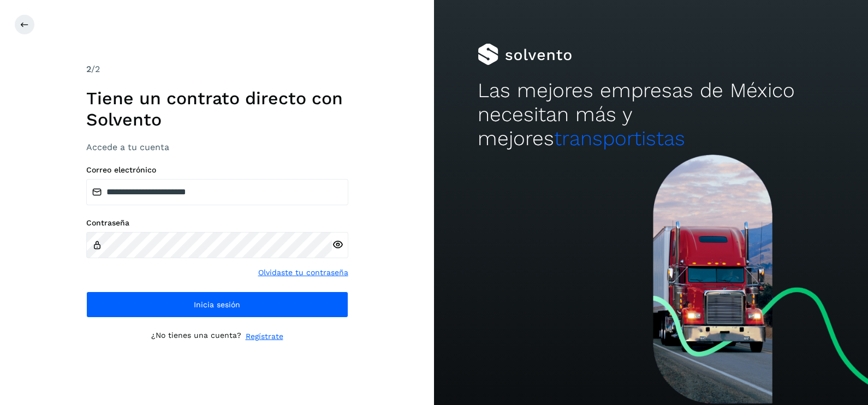 This screenshot has height=405, width=868. Describe the element at coordinates (89, 69) in the screenshot. I see `span: 2` at that location.